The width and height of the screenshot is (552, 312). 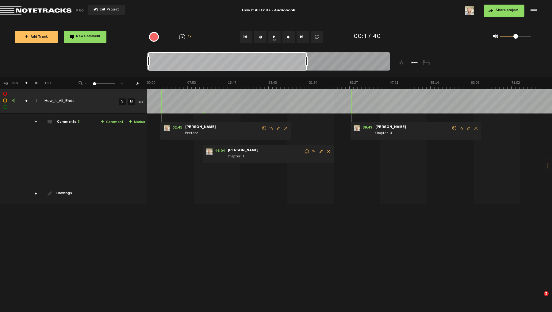 What do you see at coordinates (260, 37) in the screenshot?
I see `button: Rewind` at bounding box center [260, 37].